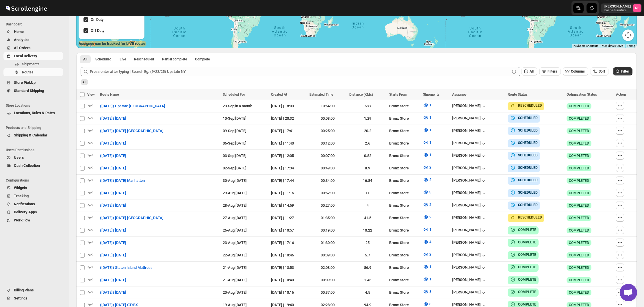 The width and height of the screenshot is (644, 307). I want to click on button: Settings, so click(33, 298).